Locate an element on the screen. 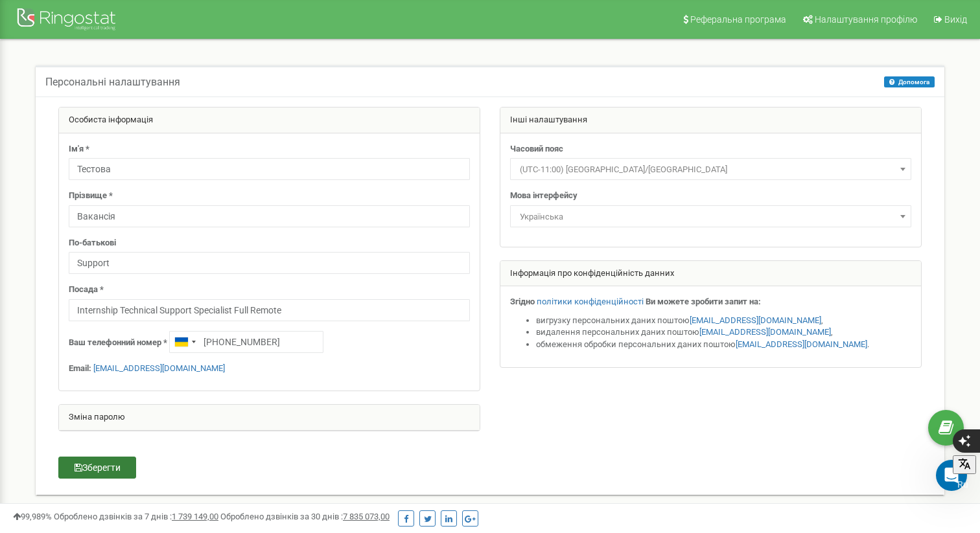  div: Інші налаштування is located at coordinates (710, 120).